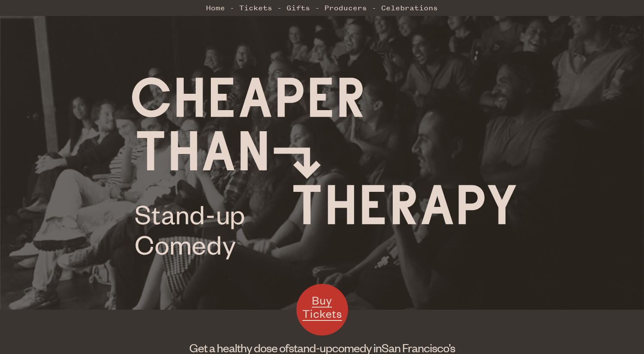  Describe the element at coordinates (322, 306) in the screenshot. I see `span: Buy Tickets` at that location.